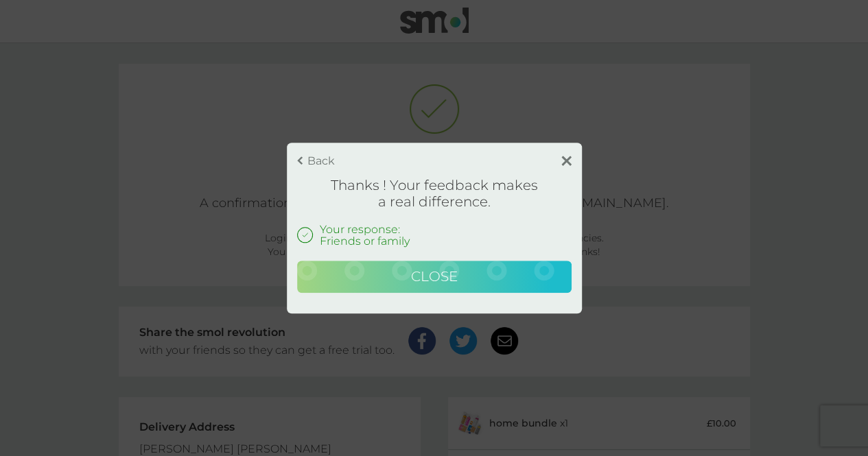 This screenshot has width=868, height=456. I want to click on img: back, so click(300, 161).